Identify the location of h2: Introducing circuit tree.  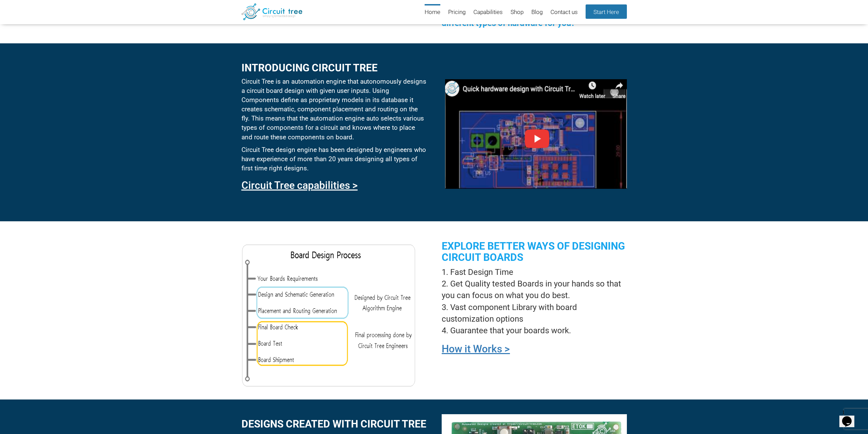
(334, 68).